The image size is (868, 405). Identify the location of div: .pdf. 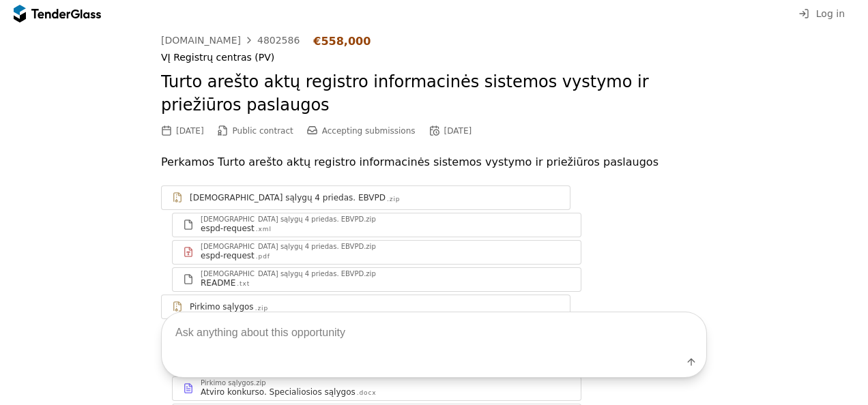
(263, 257).